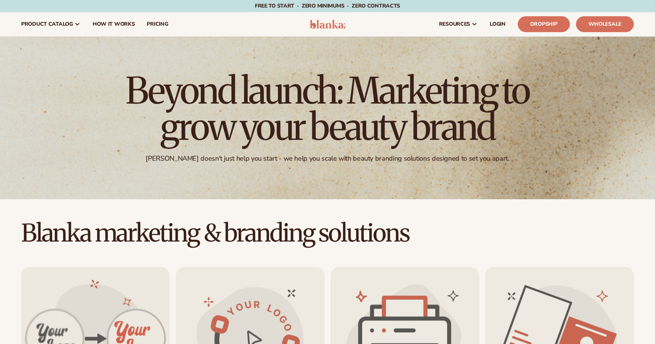  Describe the element at coordinates (157, 24) in the screenshot. I see `span: pricing` at that location.